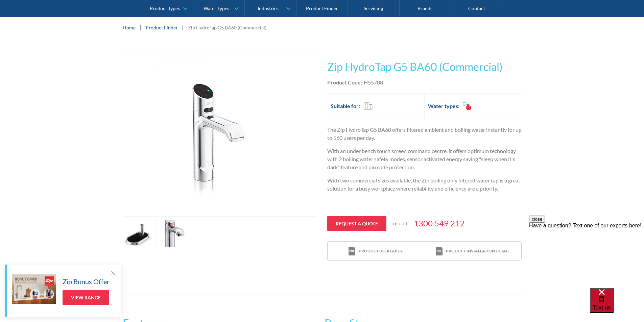 The height and width of the screenshot is (322, 644). What do you see at coordinates (424, 159) in the screenshot?
I see `p: With an under bench touch screen command centre, it offers optimum technology with 2 boiling wate...` at bounding box center [424, 159].